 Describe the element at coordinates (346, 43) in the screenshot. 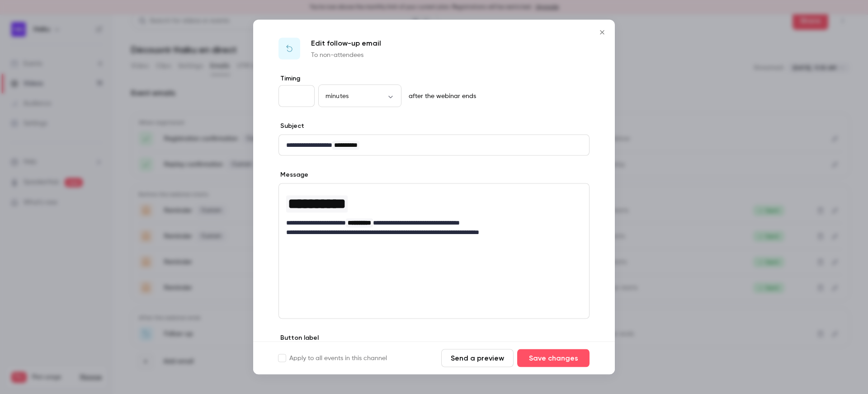

I see `p: Edit follow-up email` at that location.